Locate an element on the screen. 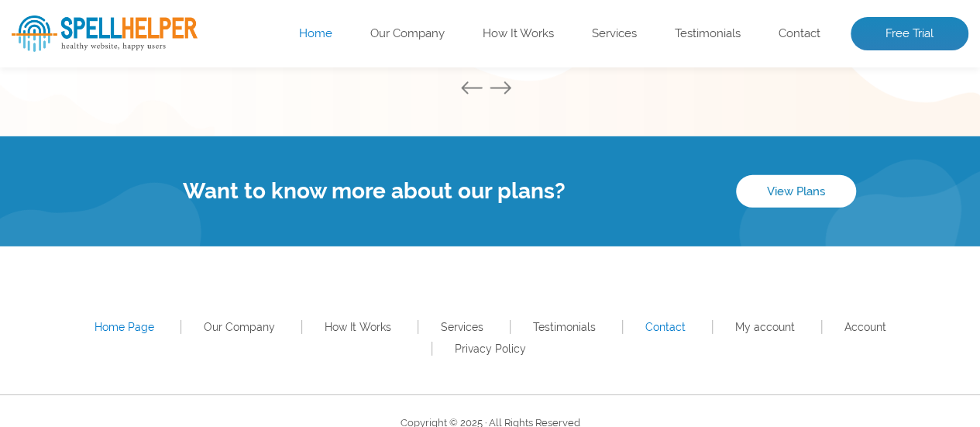  h4: Want to know more about our plans? is located at coordinates (374, 191).